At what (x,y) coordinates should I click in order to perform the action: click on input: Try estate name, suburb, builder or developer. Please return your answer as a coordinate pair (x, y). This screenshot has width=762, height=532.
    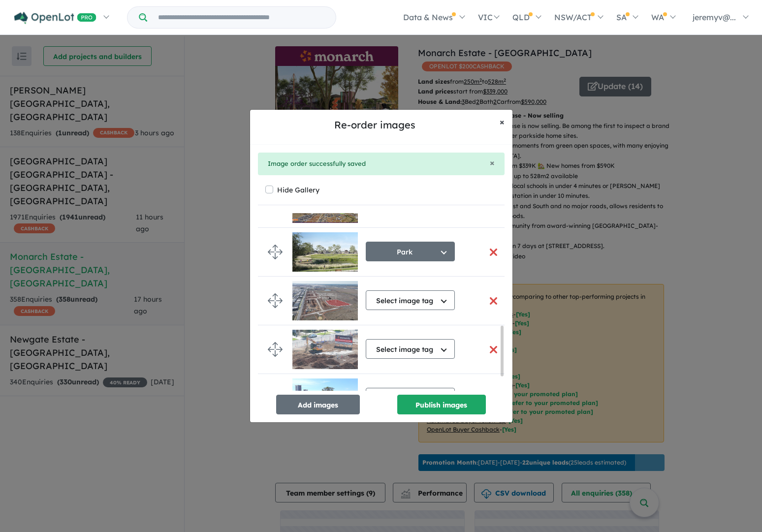
    Looking at the image, I should click on (241, 17).